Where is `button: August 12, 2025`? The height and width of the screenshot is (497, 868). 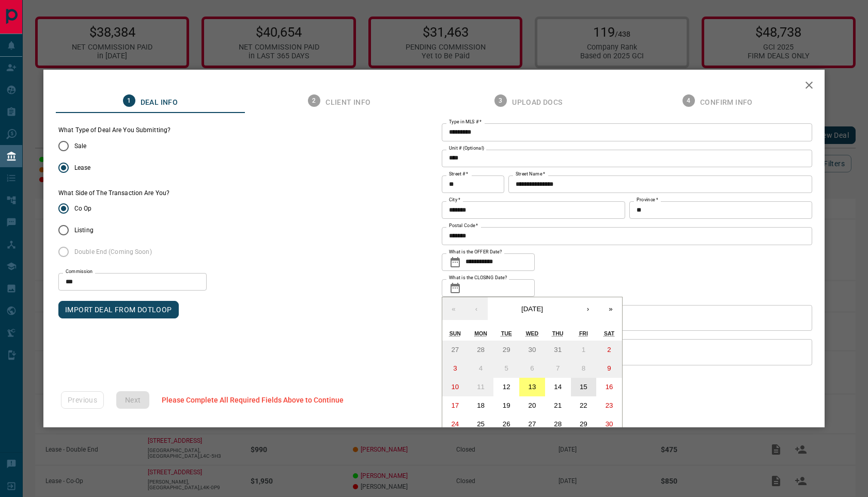 button: August 12, 2025 is located at coordinates (507, 387).